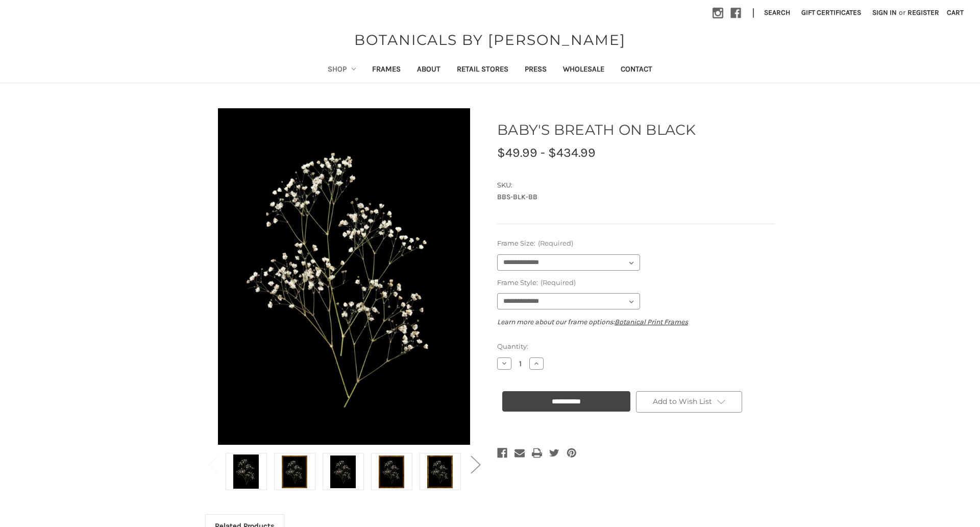 This screenshot has width=980, height=527. I want to click on img: Gold Bamboo Frame, so click(440, 472).